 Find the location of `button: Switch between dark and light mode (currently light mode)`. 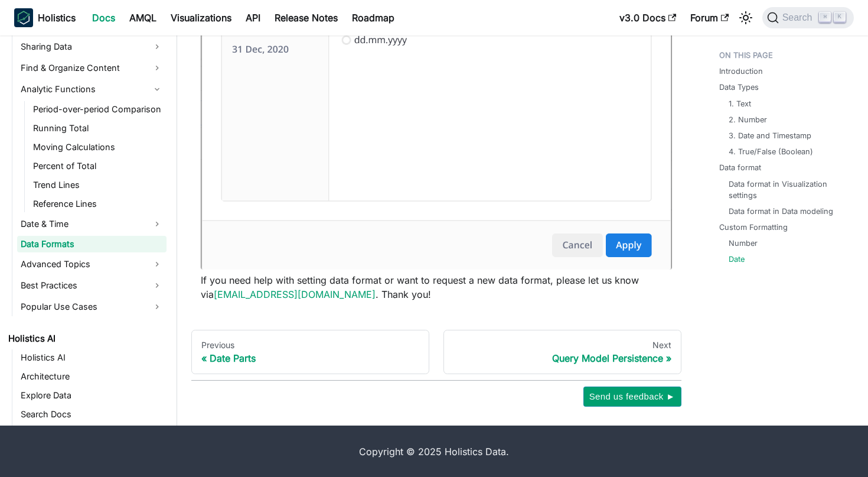

button: Switch between dark and light mode (currently light mode) is located at coordinates (746, 18).